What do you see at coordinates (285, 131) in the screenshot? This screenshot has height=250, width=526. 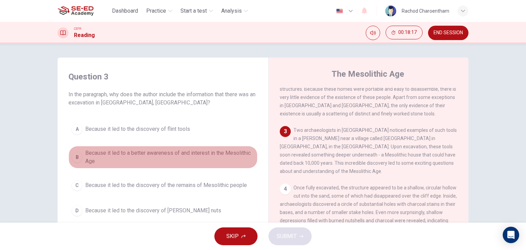 I see `div: 3` at bounding box center [285, 131].